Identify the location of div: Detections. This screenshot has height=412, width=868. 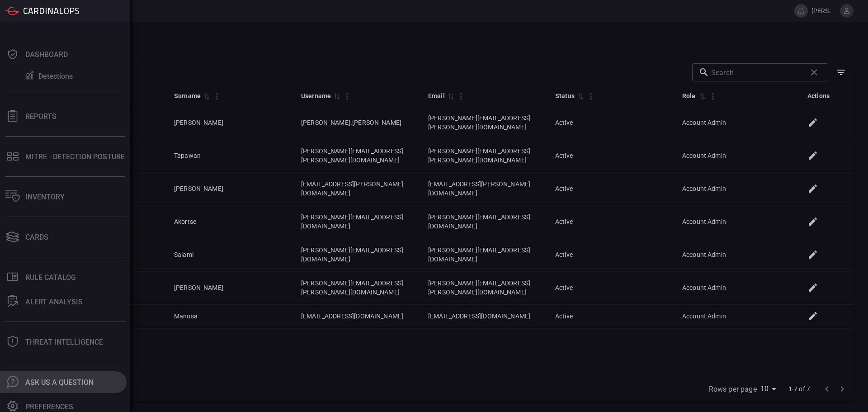
(56, 76).